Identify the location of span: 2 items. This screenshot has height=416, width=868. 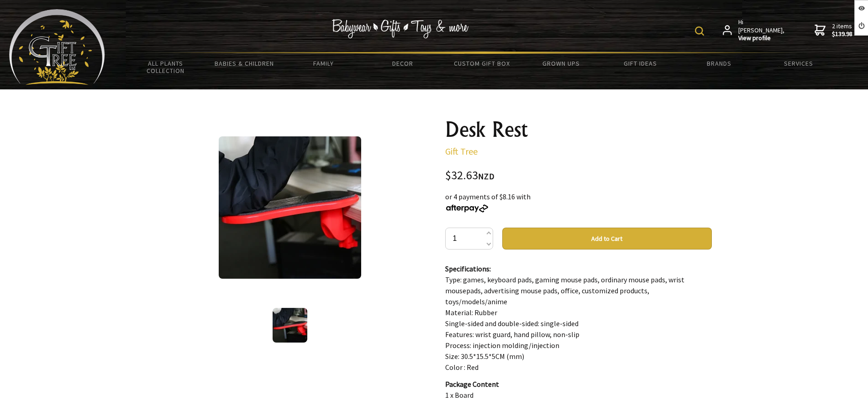
(842, 30).